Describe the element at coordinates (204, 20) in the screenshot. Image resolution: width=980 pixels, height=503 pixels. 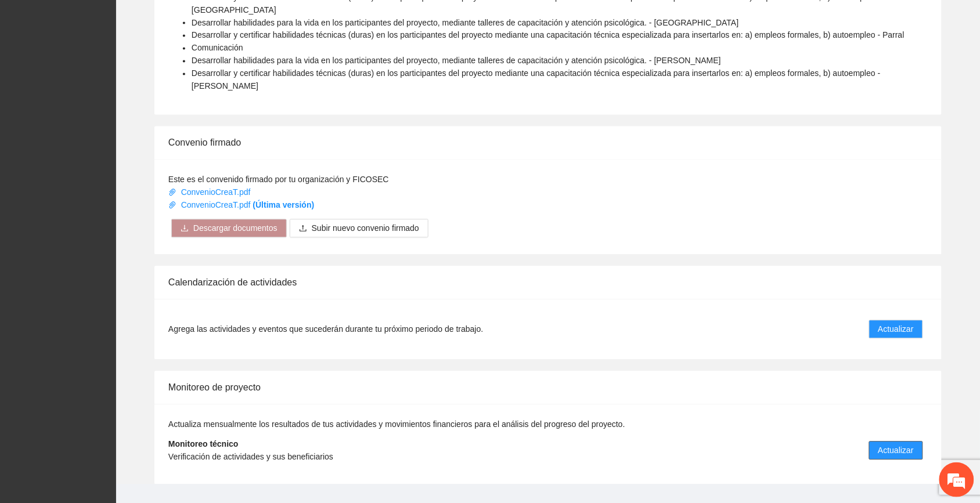
I see `div: Minimizar ventana de chat en vivo` at that location.